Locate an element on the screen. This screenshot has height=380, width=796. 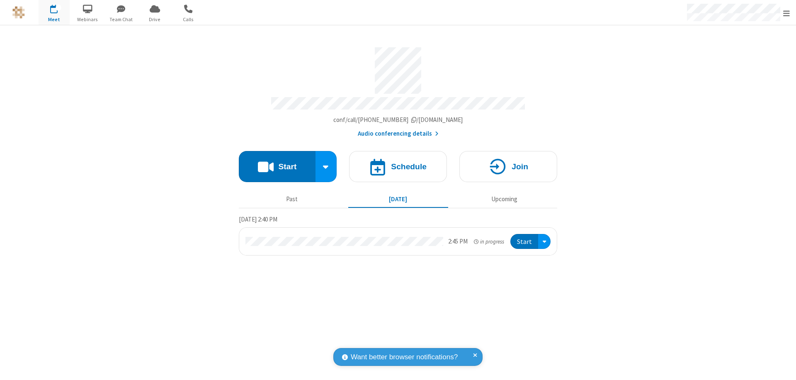
section: Today's Meetings is located at coordinates (398, 235).